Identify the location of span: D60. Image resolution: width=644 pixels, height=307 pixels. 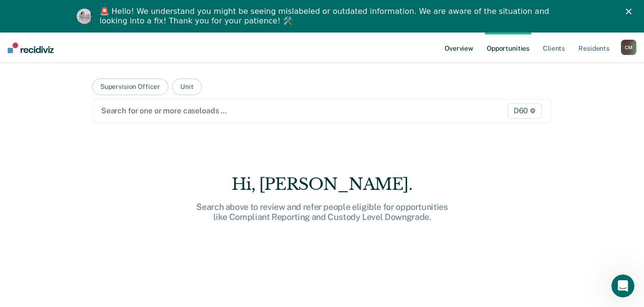
(524, 111).